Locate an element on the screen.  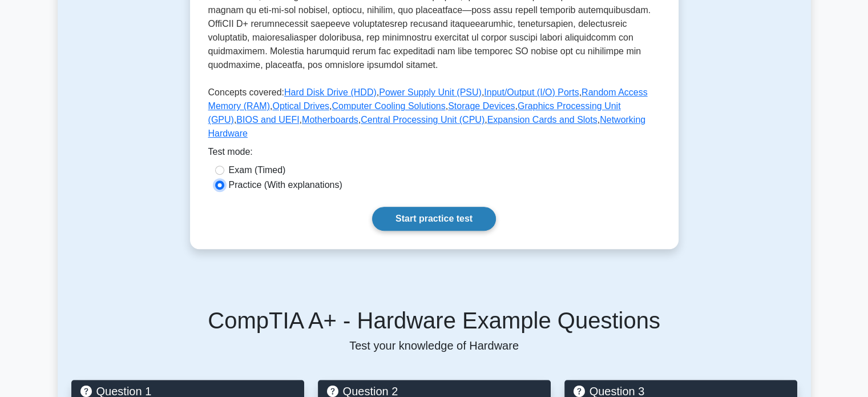
a: Computer Cooling Solutions is located at coordinates (388, 106).